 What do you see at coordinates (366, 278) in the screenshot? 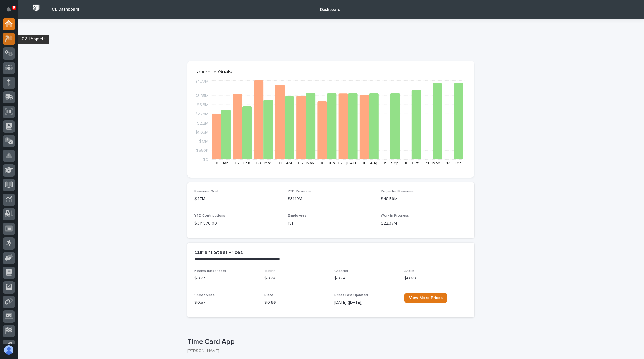
I see `p: $ 0.74` at bounding box center [366, 278].